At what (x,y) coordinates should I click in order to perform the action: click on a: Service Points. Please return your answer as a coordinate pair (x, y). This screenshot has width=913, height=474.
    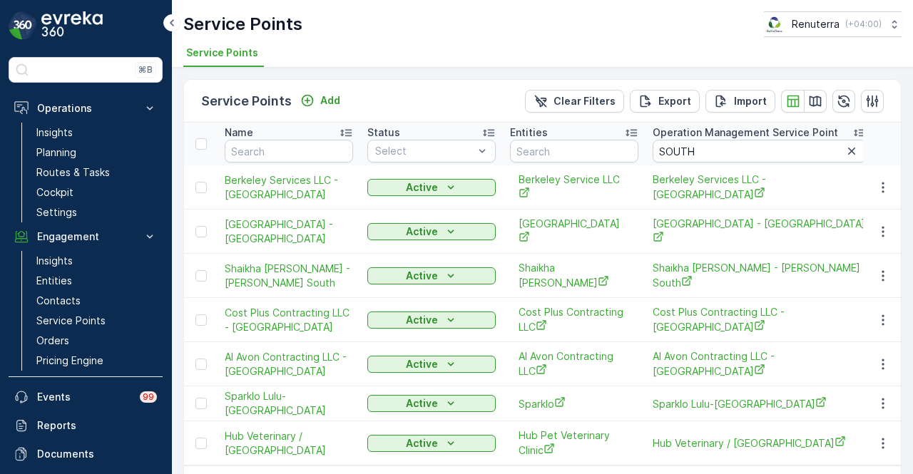
    Looking at the image, I should click on (96, 321).